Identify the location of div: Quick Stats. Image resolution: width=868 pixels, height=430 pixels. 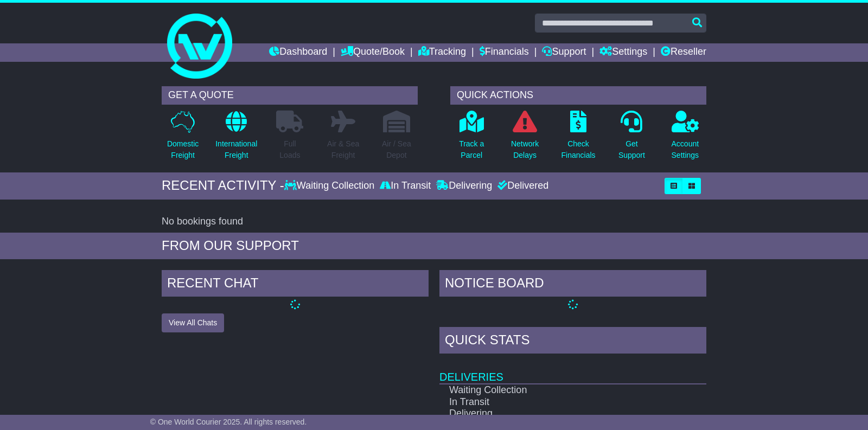
(573, 342).